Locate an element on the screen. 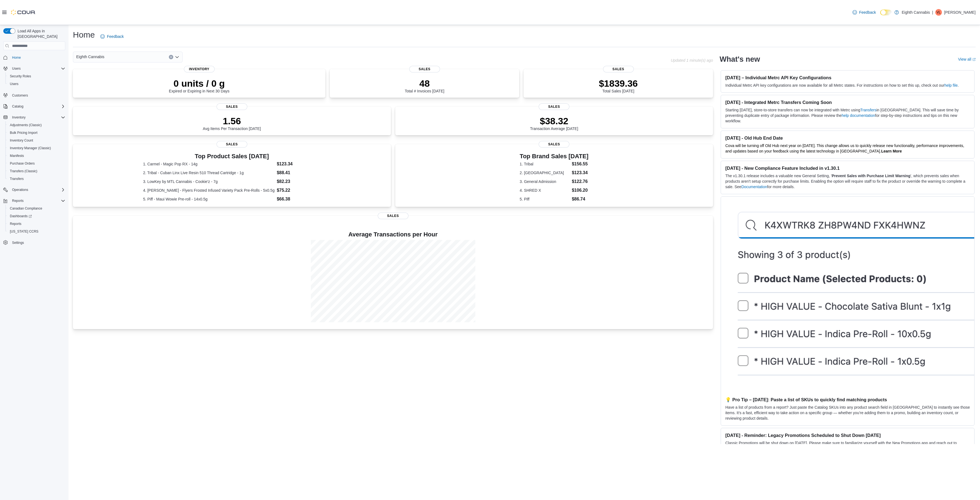  a: help file is located at coordinates (951, 85).